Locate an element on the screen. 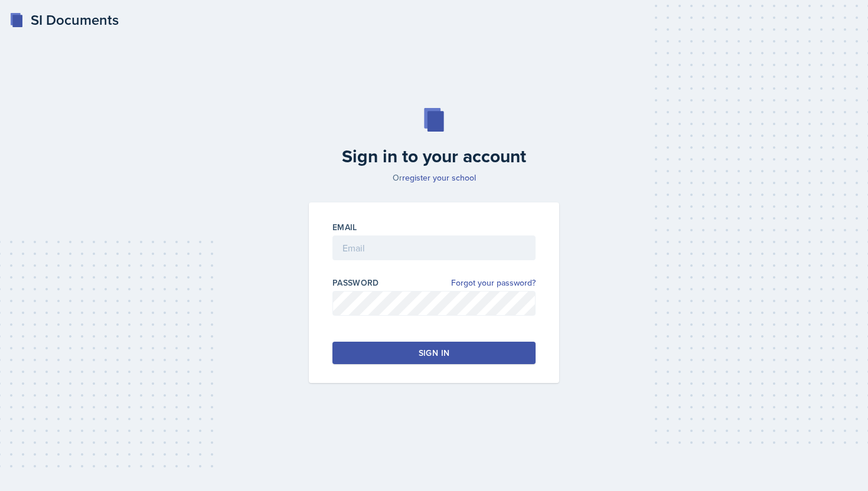 The image size is (868, 491). label: Email is located at coordinates (345, 227).